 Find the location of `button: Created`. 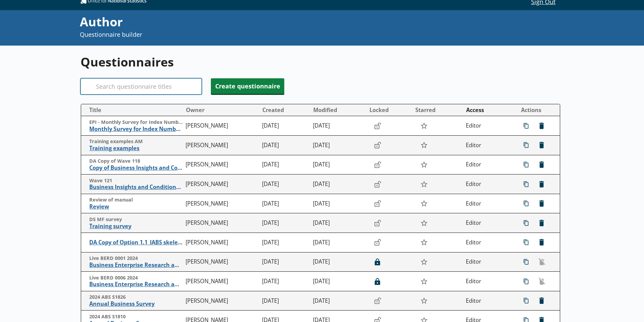

button: Created is located at coordinates (285, 110).